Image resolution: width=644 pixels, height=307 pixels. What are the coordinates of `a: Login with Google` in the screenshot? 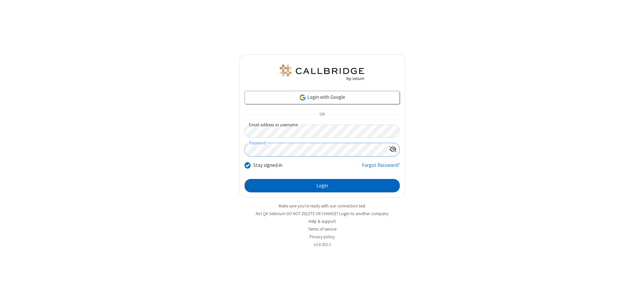 It's located at (322, 97).